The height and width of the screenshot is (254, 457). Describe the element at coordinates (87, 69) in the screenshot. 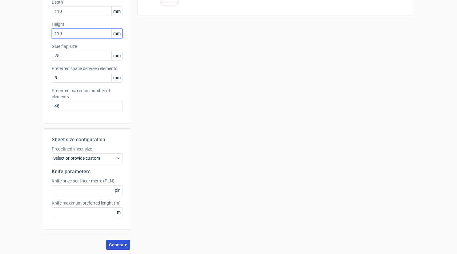

I see `label: Preferred space between elements` at that location.